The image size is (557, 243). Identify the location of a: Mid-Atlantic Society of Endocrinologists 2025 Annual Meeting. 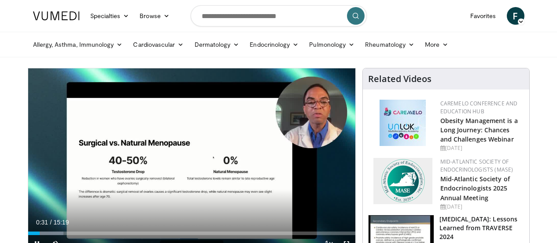
(475, 188).